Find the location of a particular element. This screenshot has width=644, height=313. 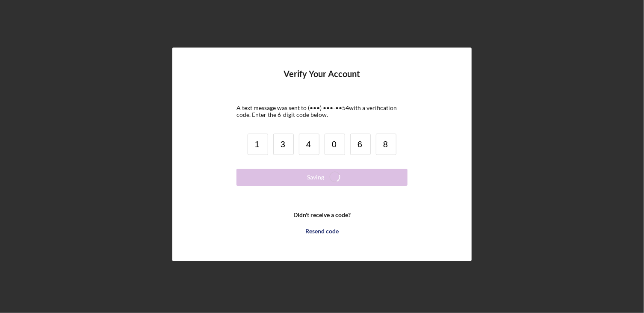

div: Saving is located at coordinates (316, 177).